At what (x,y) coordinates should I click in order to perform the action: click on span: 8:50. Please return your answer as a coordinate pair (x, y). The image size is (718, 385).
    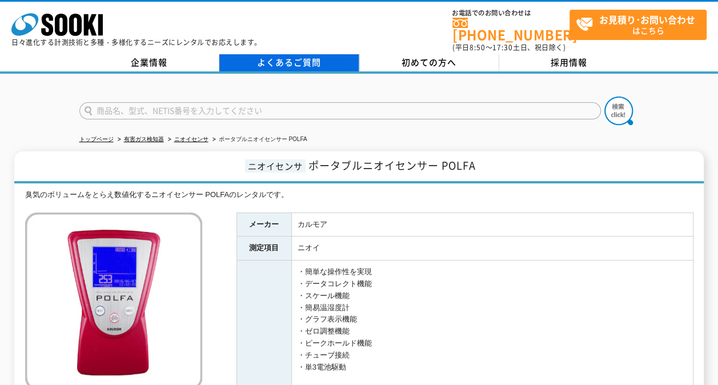
    Looking at the image, I should click on (477, 47).